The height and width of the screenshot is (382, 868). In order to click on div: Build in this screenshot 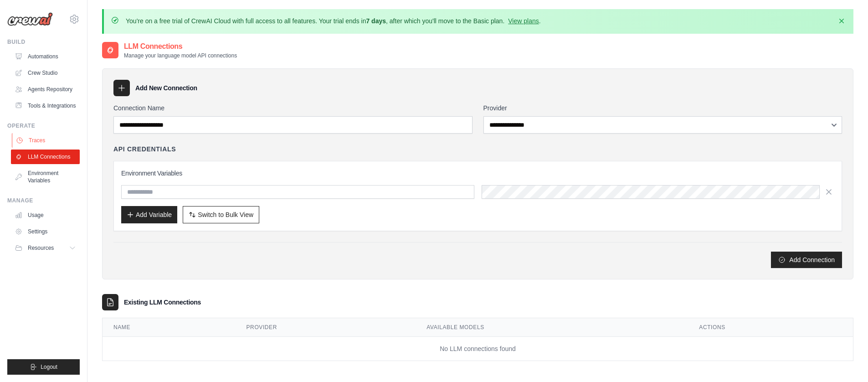, I will do `click(43, 42)`.